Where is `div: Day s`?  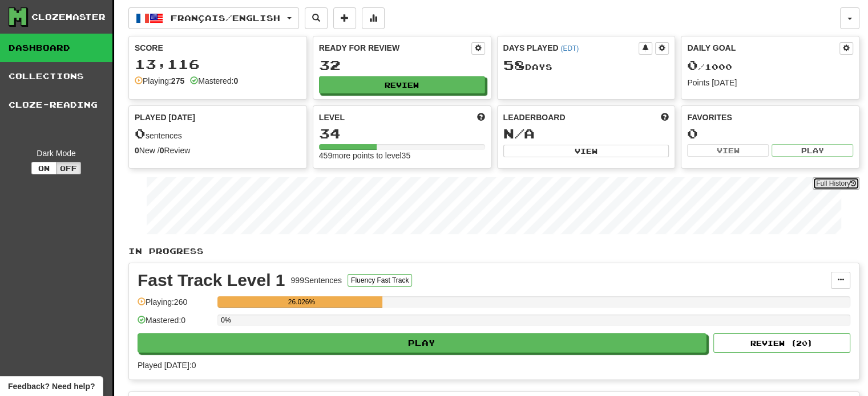 div: Day s is located at coordinates (586, 65).